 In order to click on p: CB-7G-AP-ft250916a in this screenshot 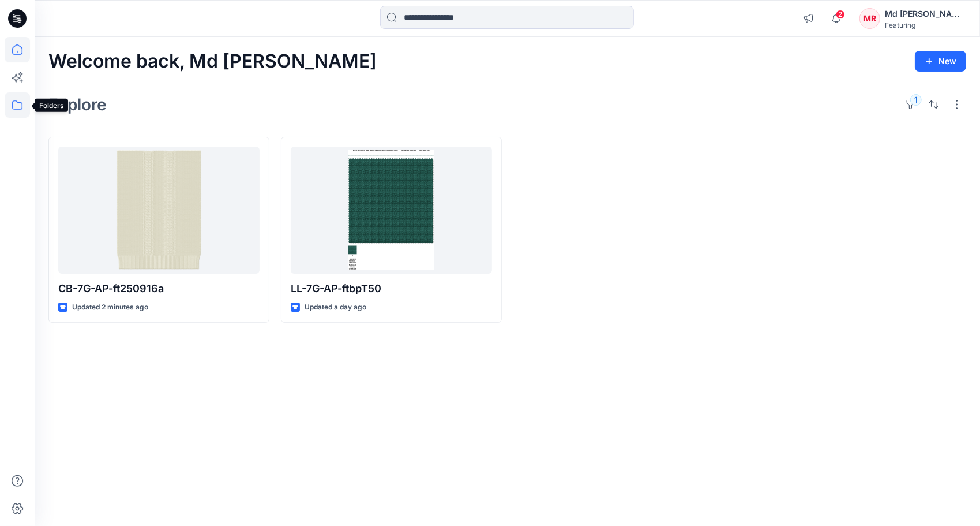, I will do `click(159, 288)`.